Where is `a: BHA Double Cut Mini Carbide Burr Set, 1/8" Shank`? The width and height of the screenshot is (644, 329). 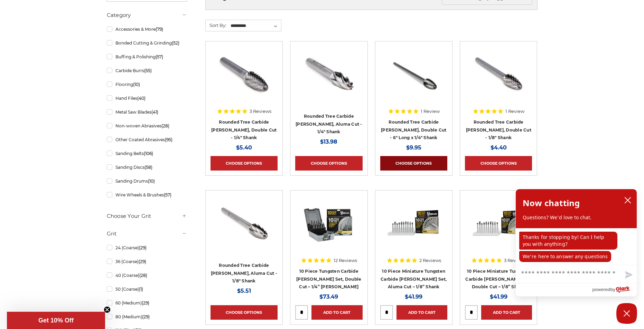 a: BHA Double Cut Mini Carbide Burr Set, 1/8" Shank is located at coordinates (499, 229).